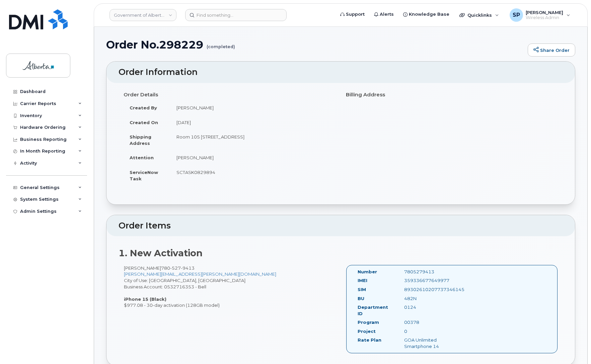 This screenshot has width=591, height=364. Describe the element at coordinates (175, 268) in the screenshot. I see `span: 527` at that location.